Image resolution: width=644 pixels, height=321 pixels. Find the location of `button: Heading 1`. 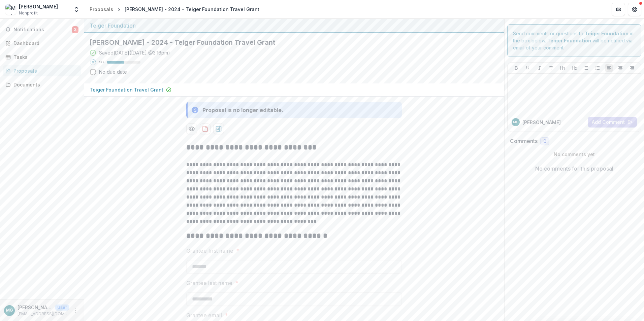

button: Heading 1 is located at coordinates (563, 68).